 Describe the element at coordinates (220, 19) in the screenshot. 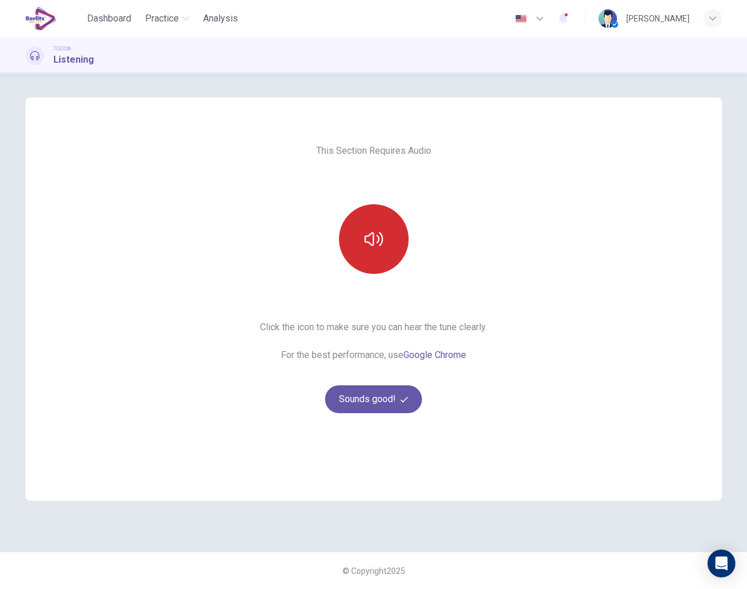

I see `a: Analysis` at that location.